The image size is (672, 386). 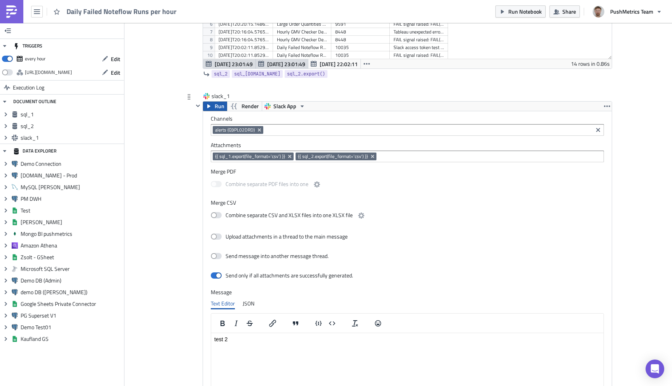 What do you see at coordinates (355, 323) in the screenshot?
I see `button: Clear formatting` at bounding box center [355, 323].